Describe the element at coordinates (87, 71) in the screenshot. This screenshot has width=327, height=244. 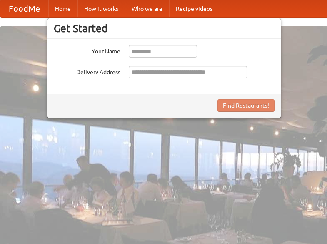
I see `label: Delivery Address` at that location.